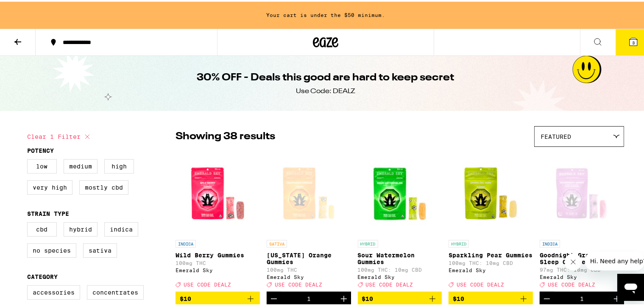 Image resolution: width=644 pixels, height=306 pixels. Describe the element at coordinates (42, 228) in the screenshot. I see `label: CBD` at that location.